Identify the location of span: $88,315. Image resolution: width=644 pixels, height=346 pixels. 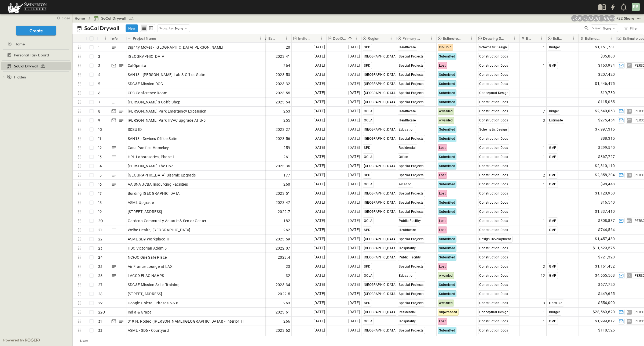
(608, 139).